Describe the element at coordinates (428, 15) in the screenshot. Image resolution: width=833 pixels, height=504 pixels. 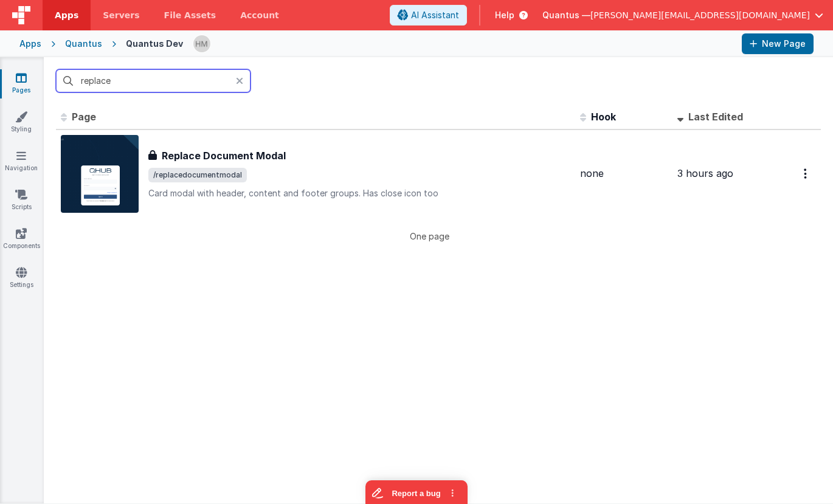
I see `button: AI Assistant` at that location.